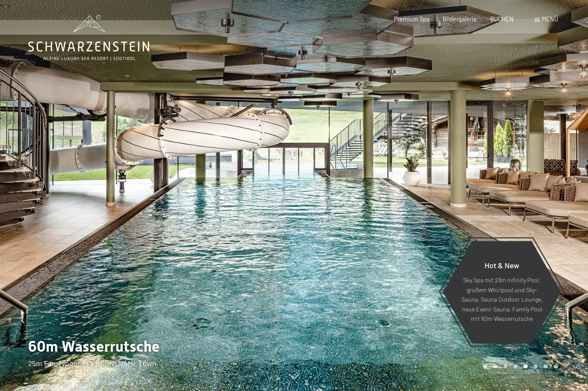 Image resolution: width=588 pixels, height=391 pixels. I want to click on div: Carousel Page 3, so click(506, 366).